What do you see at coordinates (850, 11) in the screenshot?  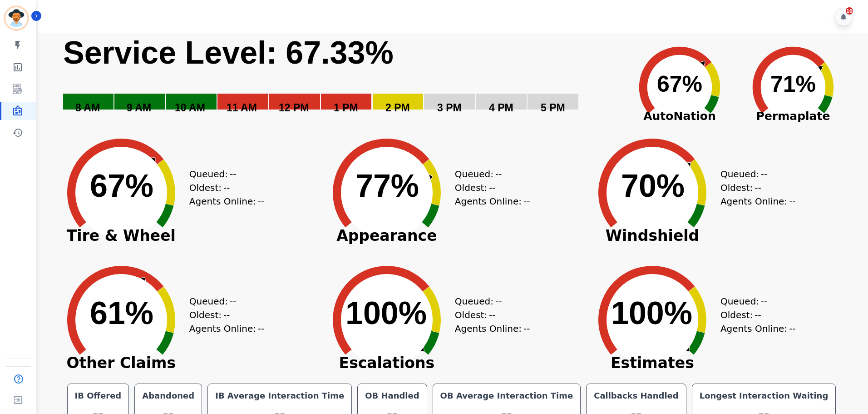 I see `div: 10` at bounding box center [850, 11].